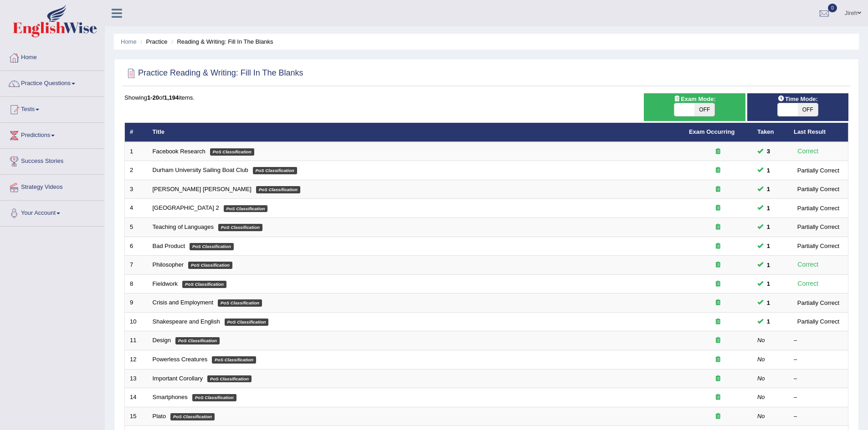  I want to click on td: 8, so click(136, 284).